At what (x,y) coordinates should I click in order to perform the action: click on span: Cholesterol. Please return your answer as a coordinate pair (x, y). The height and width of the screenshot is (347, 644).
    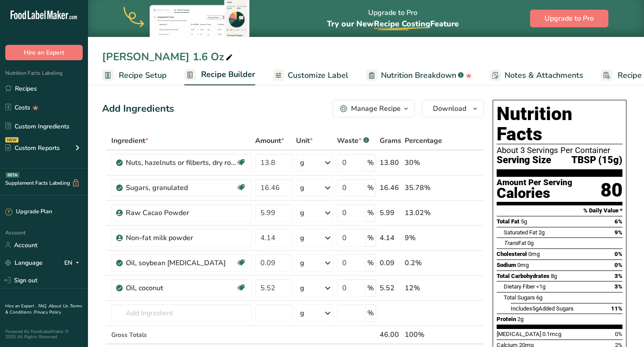
    Looking at the image, I should click on (512, 254).